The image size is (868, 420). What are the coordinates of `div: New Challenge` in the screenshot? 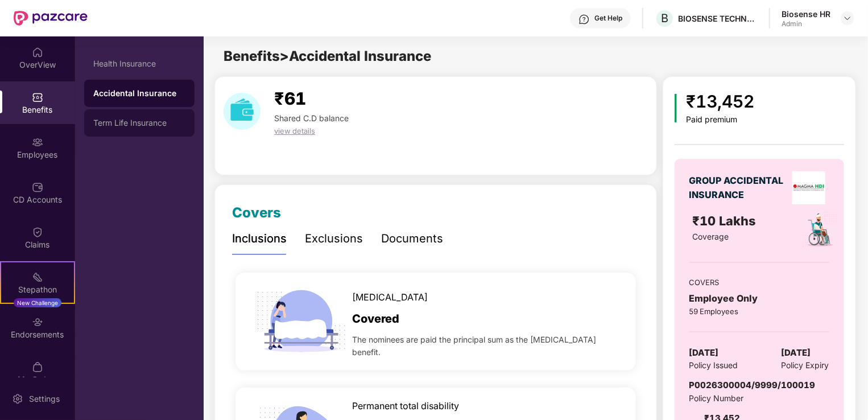 It's located at (37, 303).